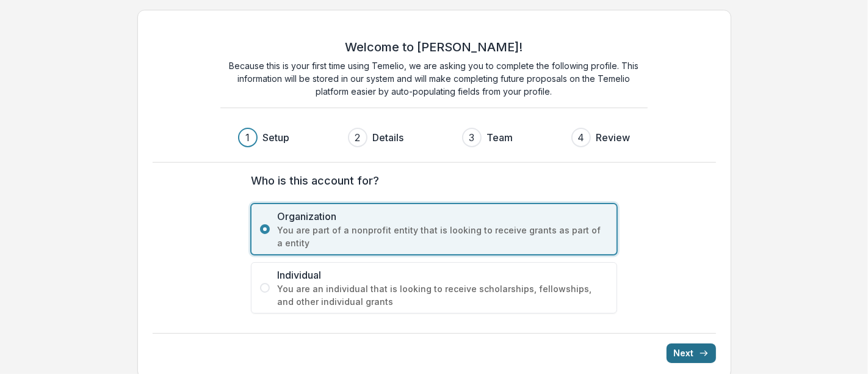 The image size is (868, 374). I want to click on h3: Details, so click(387, 137).